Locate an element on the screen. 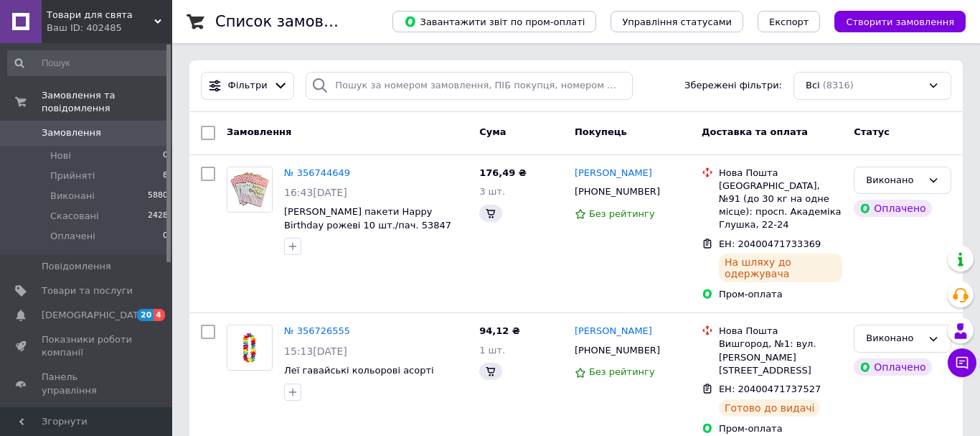  span: Оплачені is located at coordinates (72, 236).